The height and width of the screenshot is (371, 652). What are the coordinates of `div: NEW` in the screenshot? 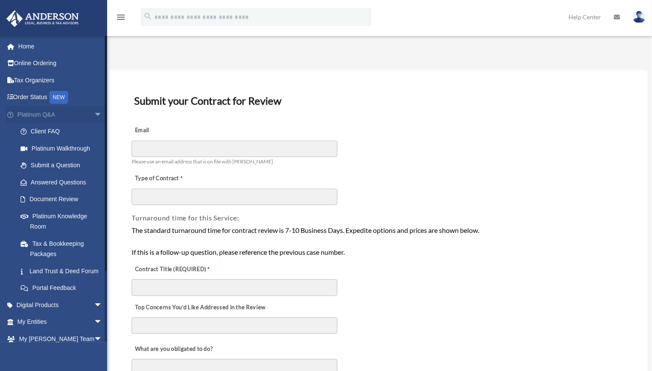 It's located at (59, 97).